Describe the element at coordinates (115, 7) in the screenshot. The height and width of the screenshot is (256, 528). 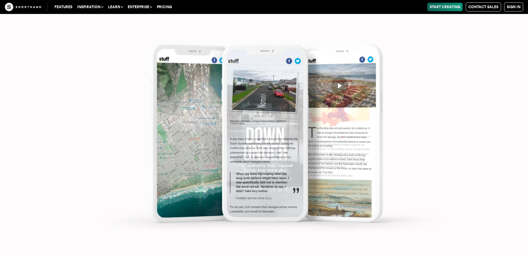
I see `button: Learn` at that location.